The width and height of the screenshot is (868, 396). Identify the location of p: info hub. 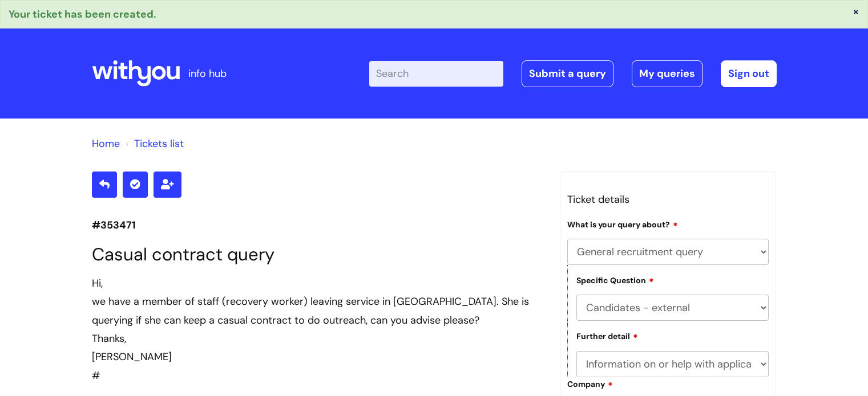
(207, 73).